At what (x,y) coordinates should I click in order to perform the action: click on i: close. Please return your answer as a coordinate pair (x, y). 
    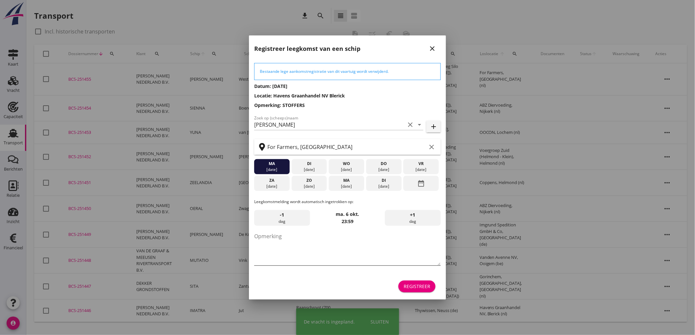
    Looking at the image, I should click on (432, 49).